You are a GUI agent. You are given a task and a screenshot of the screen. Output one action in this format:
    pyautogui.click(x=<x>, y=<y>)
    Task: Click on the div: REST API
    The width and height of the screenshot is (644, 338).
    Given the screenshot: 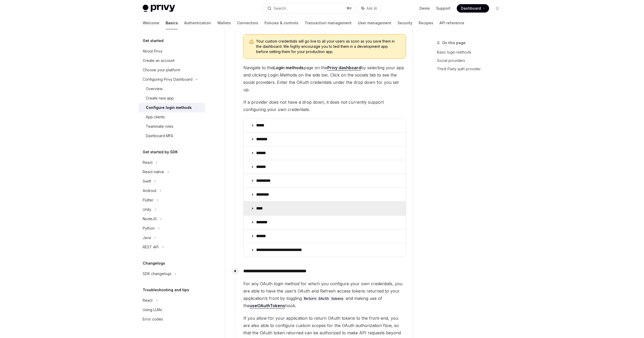 What is the action you would take?
    pyautogui.click(x=150, y=247)
    